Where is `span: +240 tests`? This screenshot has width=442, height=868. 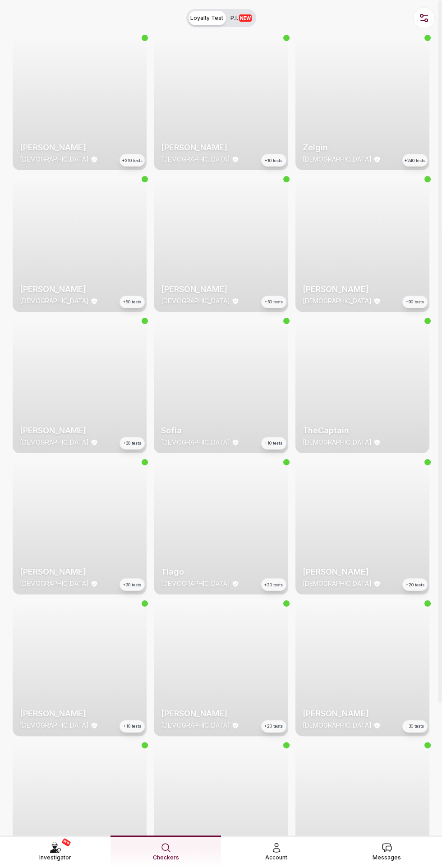 span: +240 tests is located at coordinates (415, 161).